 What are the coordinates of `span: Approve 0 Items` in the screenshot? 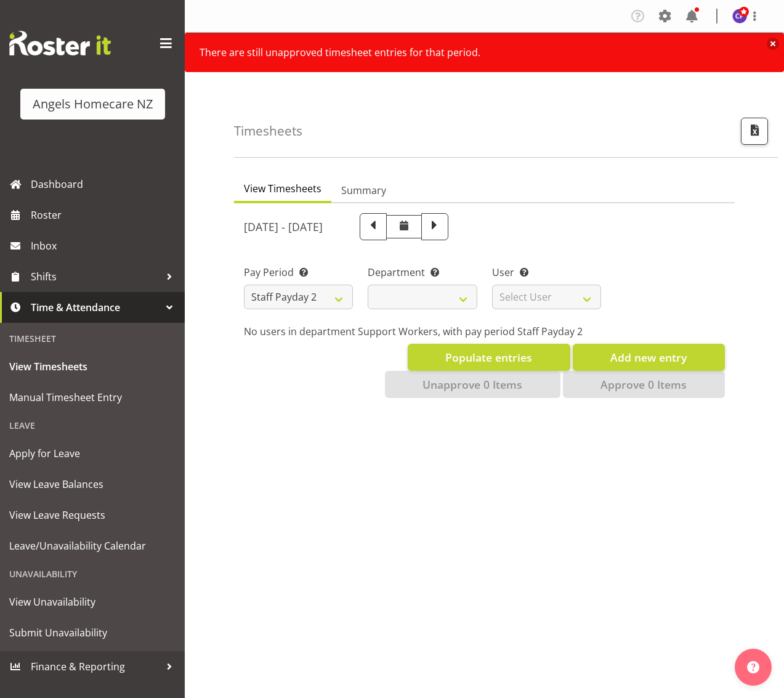 It's located at (643, 385).